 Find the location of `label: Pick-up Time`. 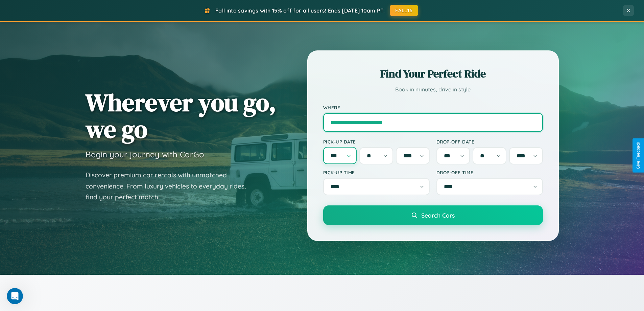

label: Pick-up Time is located at coordinates (376, 172).